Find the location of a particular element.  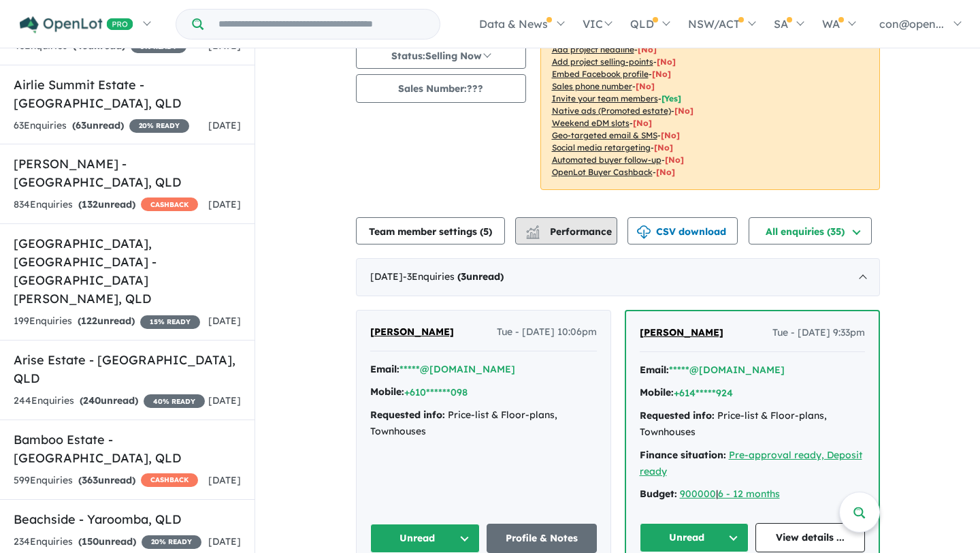

div: 234 Enquir ies is located at coordinates (108, 542).